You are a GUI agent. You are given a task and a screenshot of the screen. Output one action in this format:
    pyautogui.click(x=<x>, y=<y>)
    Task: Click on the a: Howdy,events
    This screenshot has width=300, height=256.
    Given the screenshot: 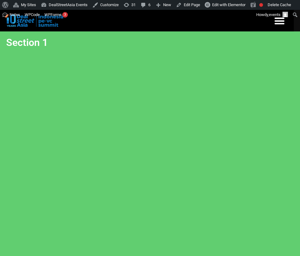 What is the action you would take?
    pyautogui.click(x=272, y=15)
    